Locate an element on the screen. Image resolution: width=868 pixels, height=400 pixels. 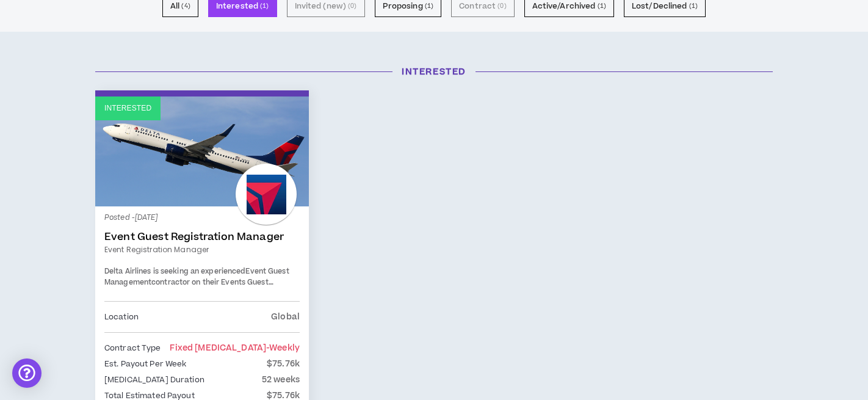
small: ( 4 ) is located at coordinates (186, 6).